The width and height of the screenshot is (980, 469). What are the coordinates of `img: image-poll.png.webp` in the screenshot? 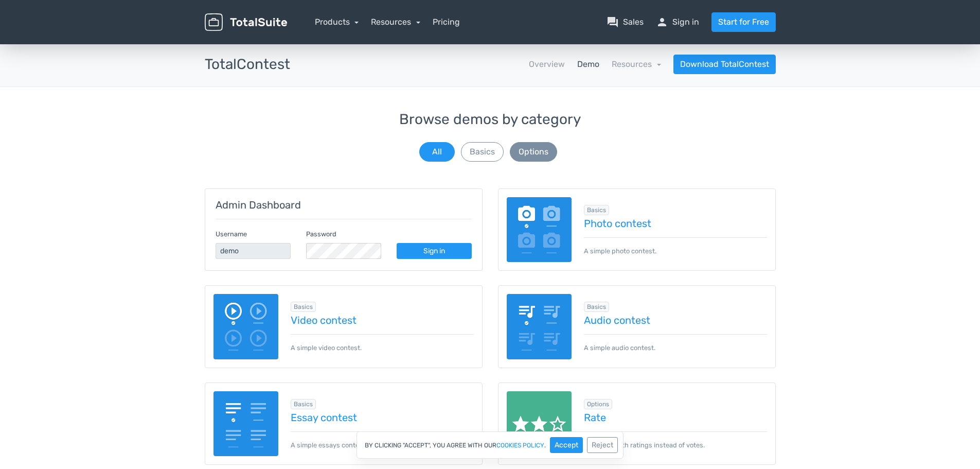 It's located at (540, 230).